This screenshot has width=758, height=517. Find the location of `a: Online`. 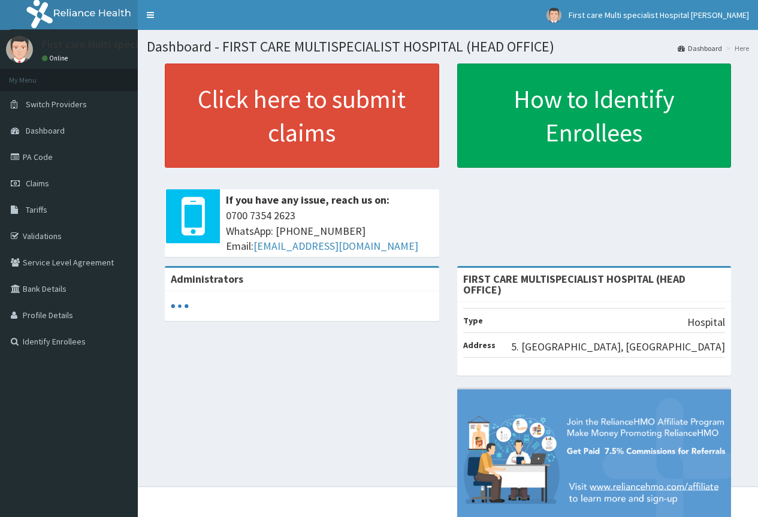

a: Online is located at coordinates (56, 58).